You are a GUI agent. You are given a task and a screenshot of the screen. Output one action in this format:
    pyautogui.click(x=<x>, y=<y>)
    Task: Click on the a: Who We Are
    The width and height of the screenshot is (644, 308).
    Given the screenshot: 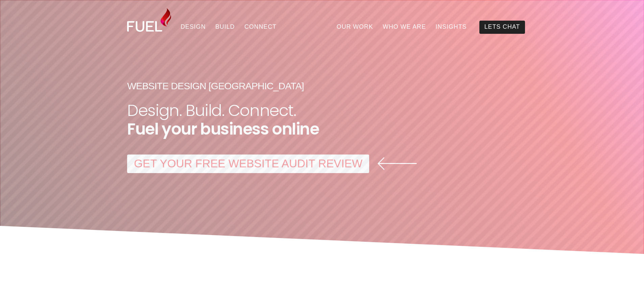 What is the action you would take?
    pyautogui.click(x=405, y=27)
    